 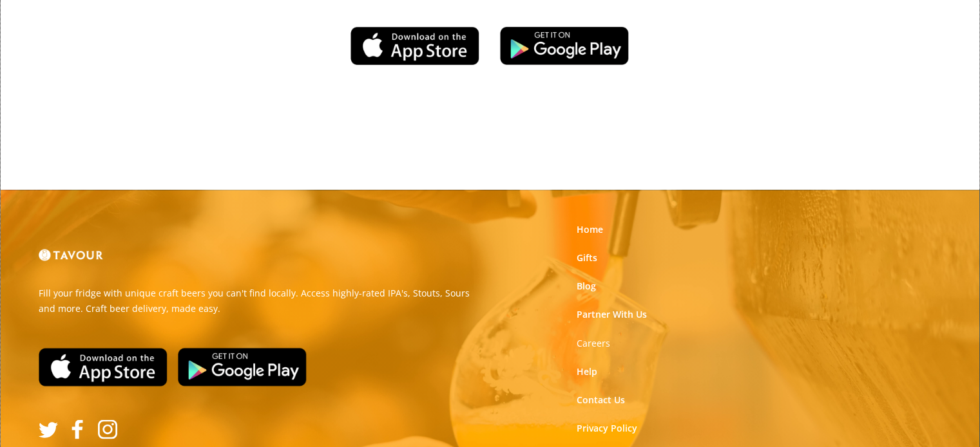 What do you see at coordinates (612, 314) in the screenshot?
I see `a: Partner With Us` at bounding box center [612, 314].